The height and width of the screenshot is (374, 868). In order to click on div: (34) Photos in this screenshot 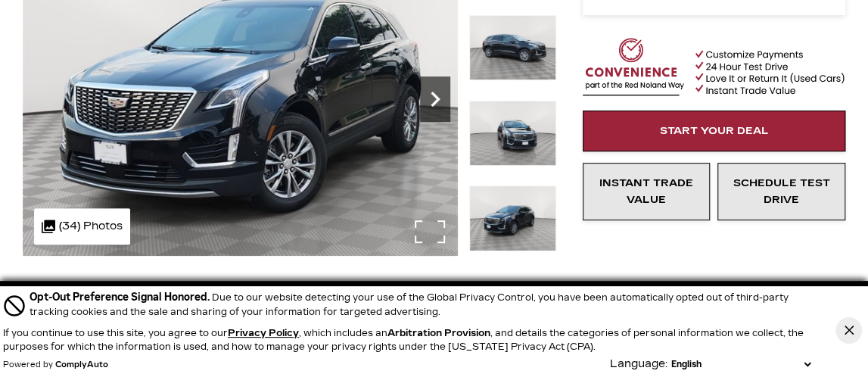, I will do `click(82, 227)`.